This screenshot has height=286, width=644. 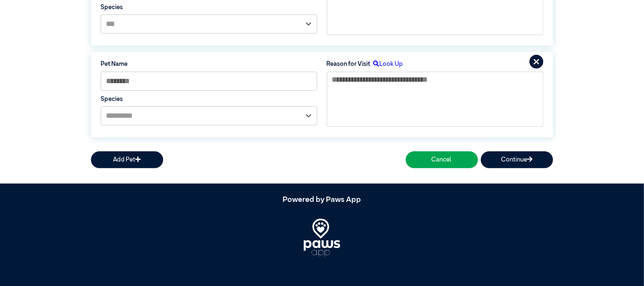 What do you see at coordinates (322, 238) in the screenshot?
I see `img: PawsApp` at bounding box center [322, 238].